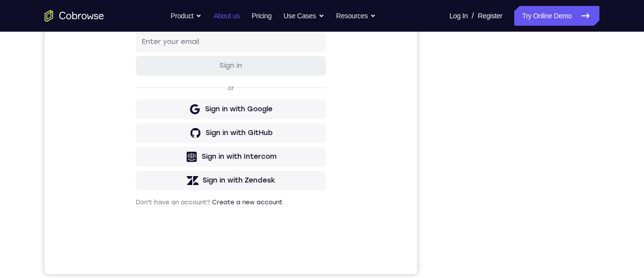  What do you see at coordinates (227, 16) in the screenshot?
I see `a: About us` at bounding box center [227, 16].